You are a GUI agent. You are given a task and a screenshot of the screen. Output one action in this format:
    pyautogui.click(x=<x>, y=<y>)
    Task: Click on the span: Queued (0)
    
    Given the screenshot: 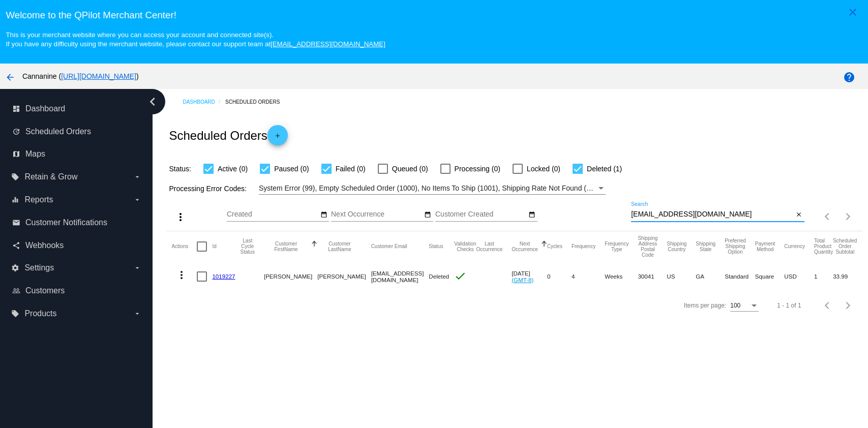 What is the action you would take?
    pyautogui.click(x=410, y=169)
    